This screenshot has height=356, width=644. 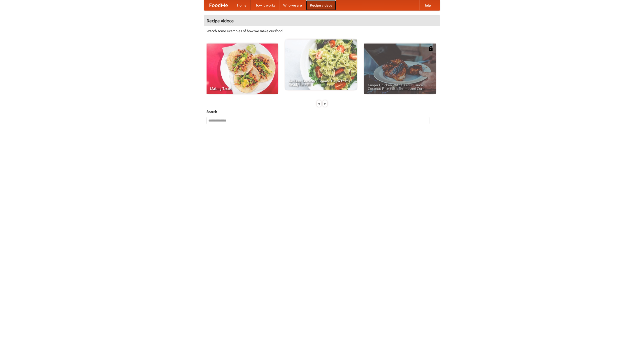 What do you see at coordinates (218, 5) in the screenshot?
I see `a: FoodMe` at bounding box center [218, 5].